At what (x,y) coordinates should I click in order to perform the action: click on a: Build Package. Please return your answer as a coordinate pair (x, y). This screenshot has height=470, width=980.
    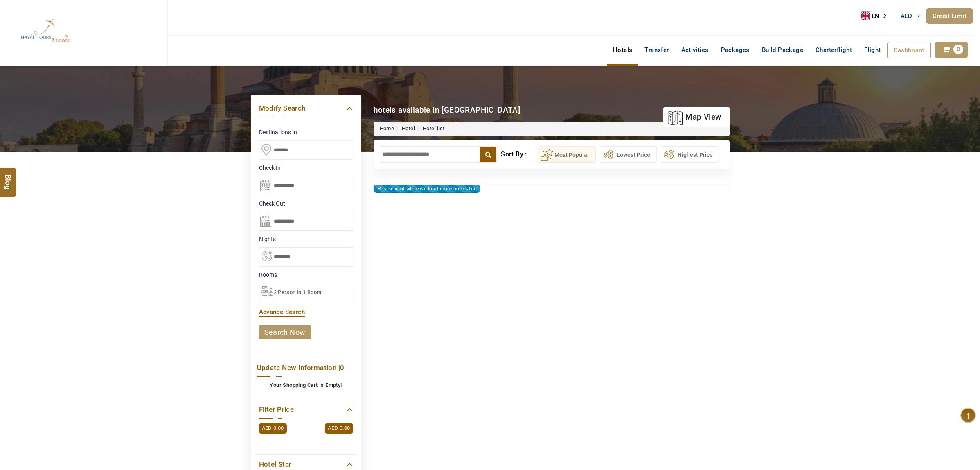
    Looking at the image, I should click on (783, 50).